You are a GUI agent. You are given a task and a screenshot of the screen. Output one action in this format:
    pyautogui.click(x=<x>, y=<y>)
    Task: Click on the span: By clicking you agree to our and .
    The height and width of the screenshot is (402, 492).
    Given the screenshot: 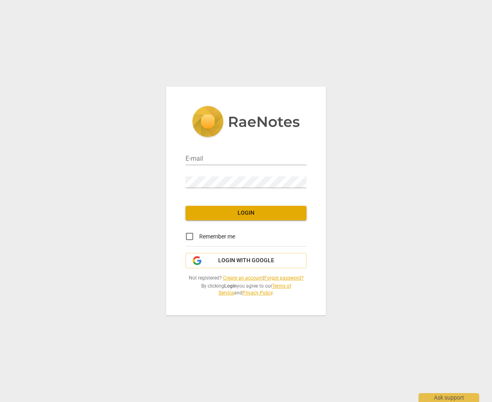 What is the action you would take?
    pyautogui.click(x=246, y=289)
    